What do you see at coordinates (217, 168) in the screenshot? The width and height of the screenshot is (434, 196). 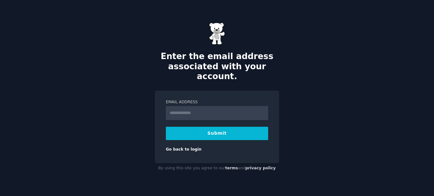 I see `div: By using this site you agree to our and` at bounding box center [217, 168].